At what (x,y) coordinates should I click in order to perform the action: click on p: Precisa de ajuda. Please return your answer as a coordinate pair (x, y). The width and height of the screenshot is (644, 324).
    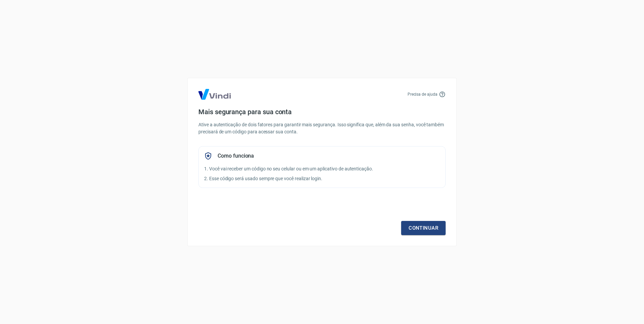
    Looking at the image, I should click on (422, 94).